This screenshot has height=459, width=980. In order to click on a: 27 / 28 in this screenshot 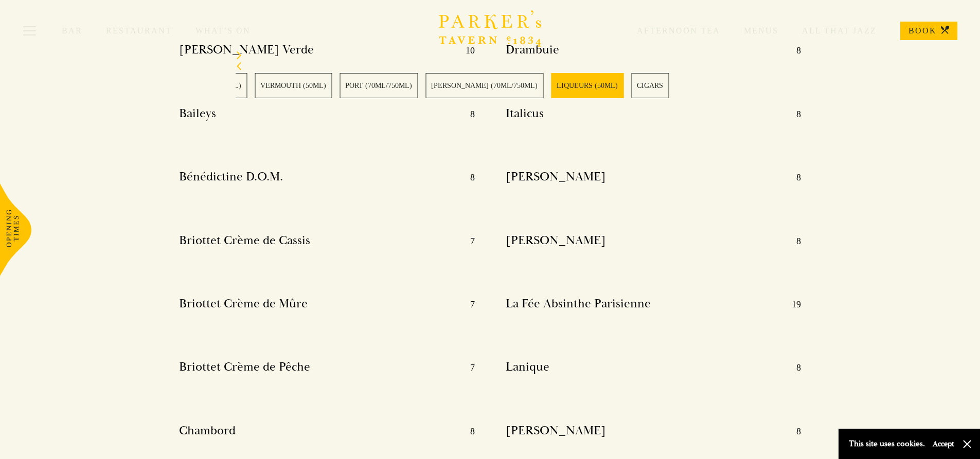, I will do `click(587, 85)`.